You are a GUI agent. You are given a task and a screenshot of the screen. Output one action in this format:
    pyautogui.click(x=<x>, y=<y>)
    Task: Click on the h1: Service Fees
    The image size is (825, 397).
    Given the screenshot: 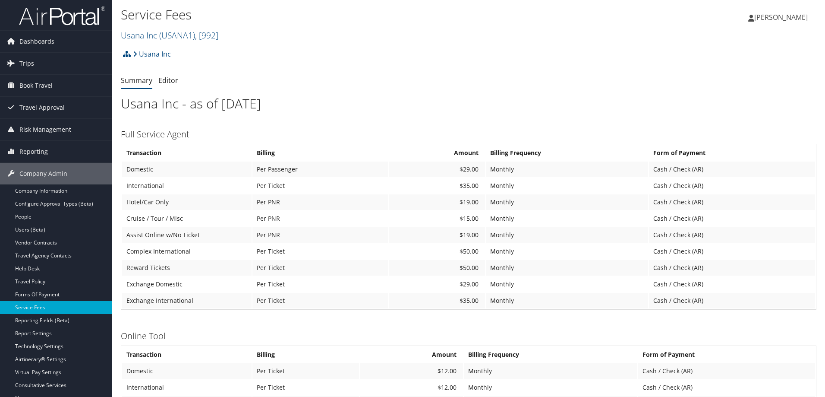 What is the action you would take?
    pyautogui.click(x=353, y=15)
    